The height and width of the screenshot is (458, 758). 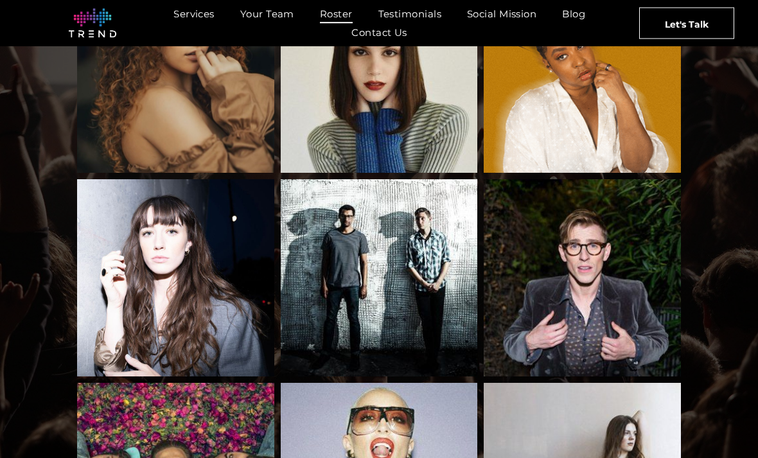 I want to click on a: Payson-Lewis, so click(x=582, y=278).